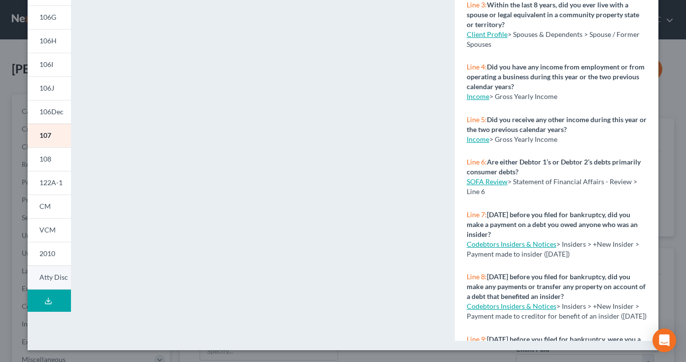 The height and width of the screenshot is (362, 686). What do you see at coordinates (476, 67) in the screenshot?
I see `span: Line 4:` at bounding box center [476, 67].